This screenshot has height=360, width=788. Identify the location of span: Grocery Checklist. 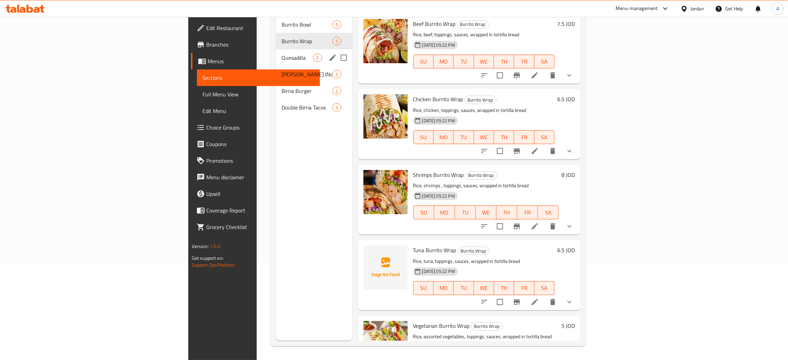
(260, 227).